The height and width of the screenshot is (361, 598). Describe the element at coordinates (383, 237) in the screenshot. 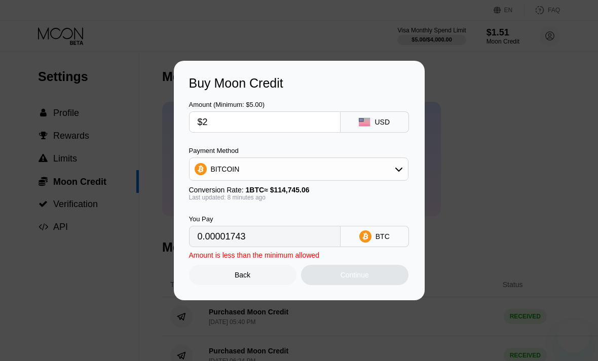

I see `div: BTC` at that location.